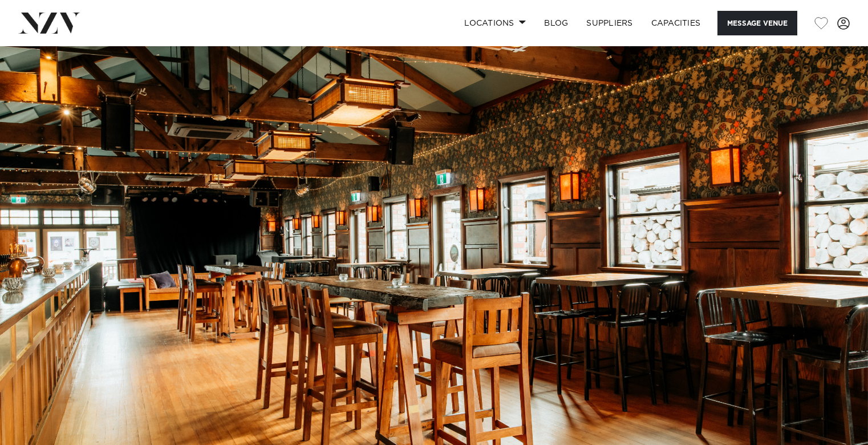  Describe the element at coordinates (49, 23) in the screenshot. I see `img: nzv-logo.png` at that location.